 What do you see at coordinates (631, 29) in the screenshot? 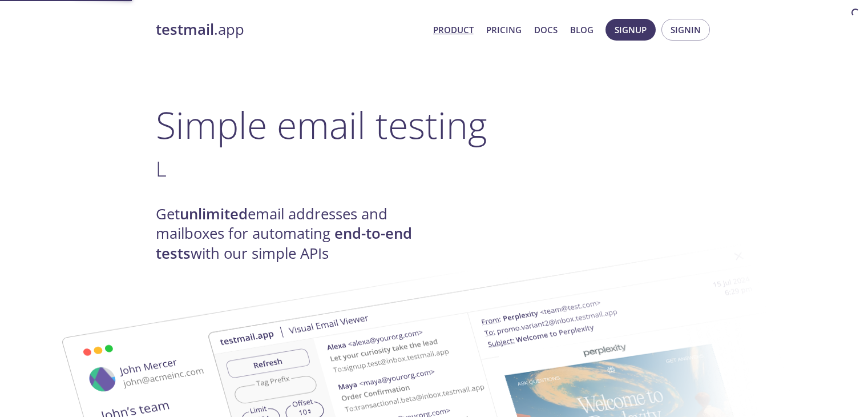
I see `span: Signup` at bounding box center [631, 29].